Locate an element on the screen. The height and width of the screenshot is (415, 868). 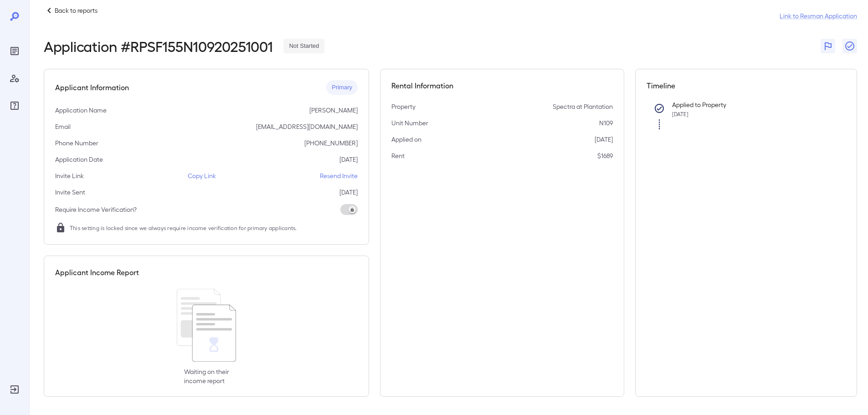
p: $1689 is located at coordinates (605, 156).